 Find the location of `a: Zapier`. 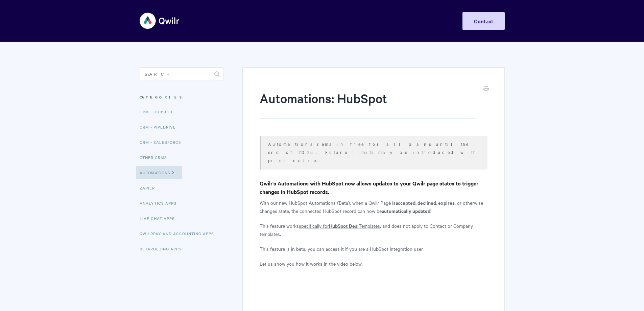

a: Zapier is located at coordinates (150, 188).